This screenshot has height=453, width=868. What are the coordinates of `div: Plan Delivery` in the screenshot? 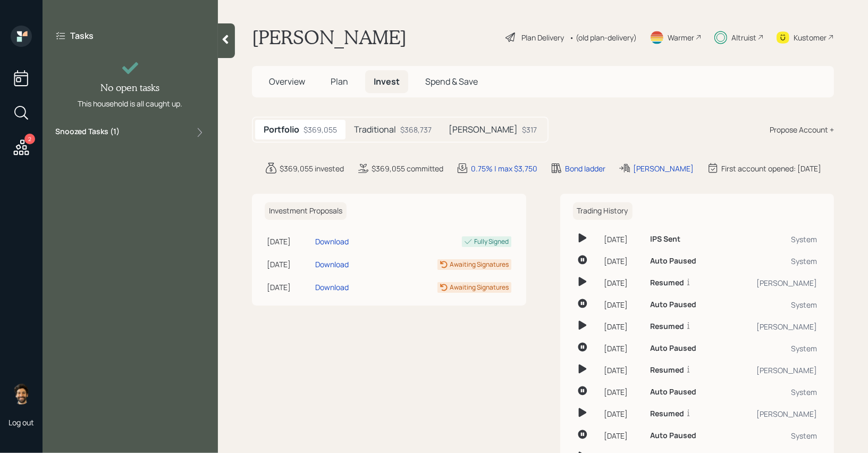 It's located at (542, 37).